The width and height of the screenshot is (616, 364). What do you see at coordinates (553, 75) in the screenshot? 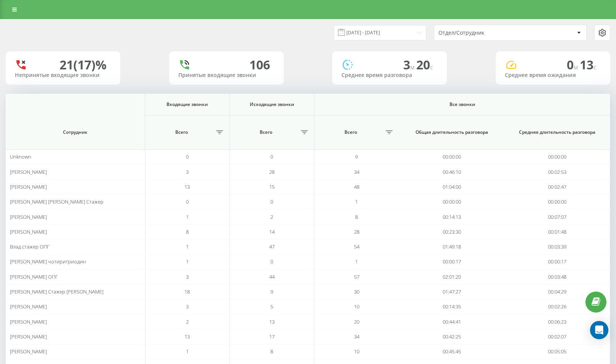
I see `div: Среднее время ожидания` at bounding box center [553, 75].